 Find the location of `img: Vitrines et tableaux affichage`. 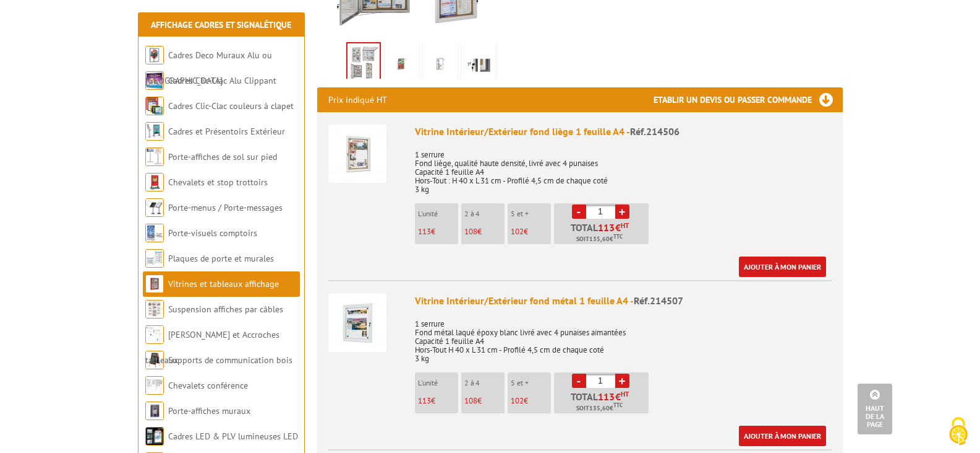

img: Vitrines et tableaux affichage is located at coordinates (154, 284).